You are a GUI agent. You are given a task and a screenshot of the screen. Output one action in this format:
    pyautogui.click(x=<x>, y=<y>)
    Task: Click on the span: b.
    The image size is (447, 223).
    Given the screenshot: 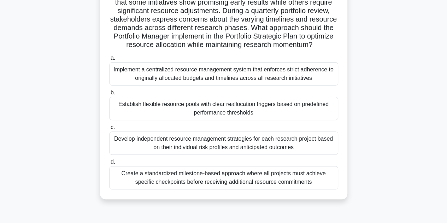 What is the action you would take?
    pyautogui.click(x=113, y=92)
    